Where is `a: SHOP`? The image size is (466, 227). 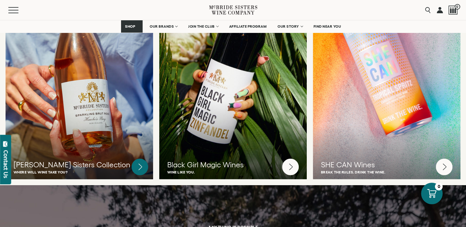
a: SHOP is located at coordinates (132, 26).